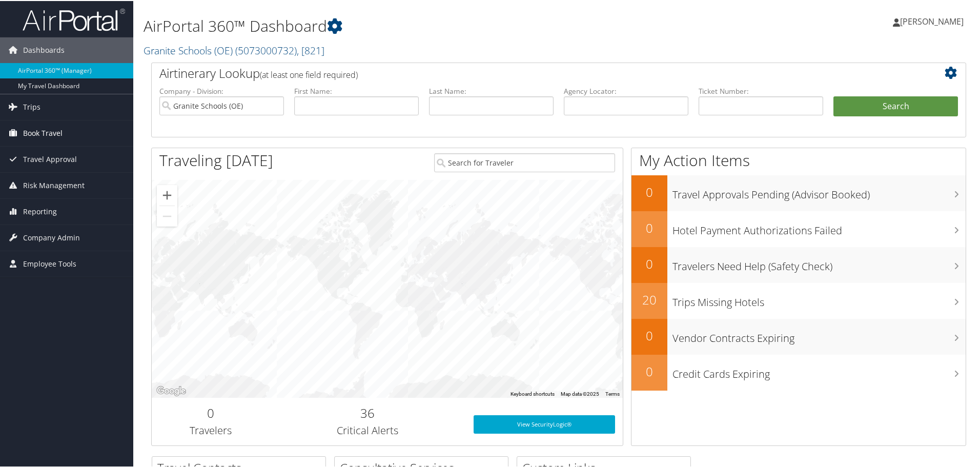 The width and height of the screenshot is (980, 467). I want to click on span: Map data ©2025, so click(580, 392).